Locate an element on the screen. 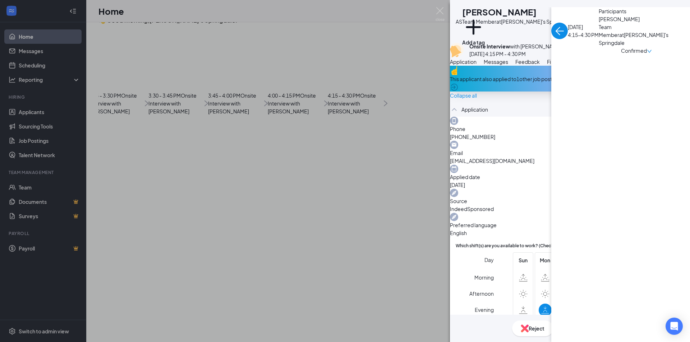  div: Application is located at coordinates (474, 110).